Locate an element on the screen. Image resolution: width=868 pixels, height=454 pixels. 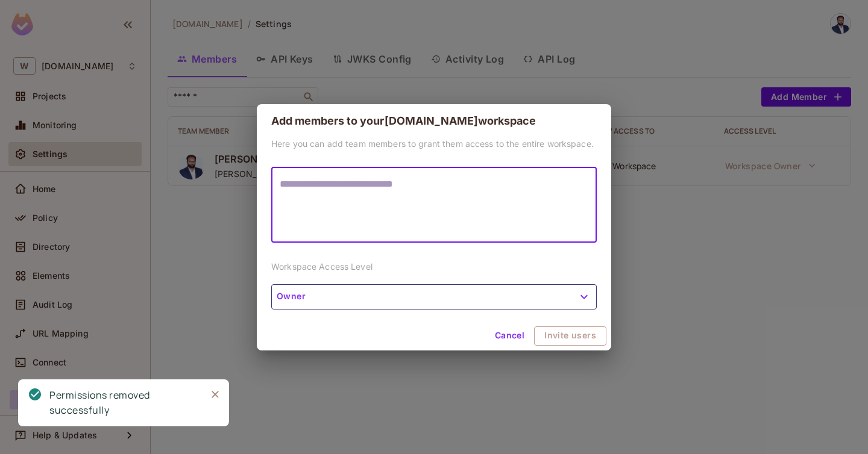
p: Here you can add team members to grant them access to the entire workspace. is located at coordinates (434, 143).